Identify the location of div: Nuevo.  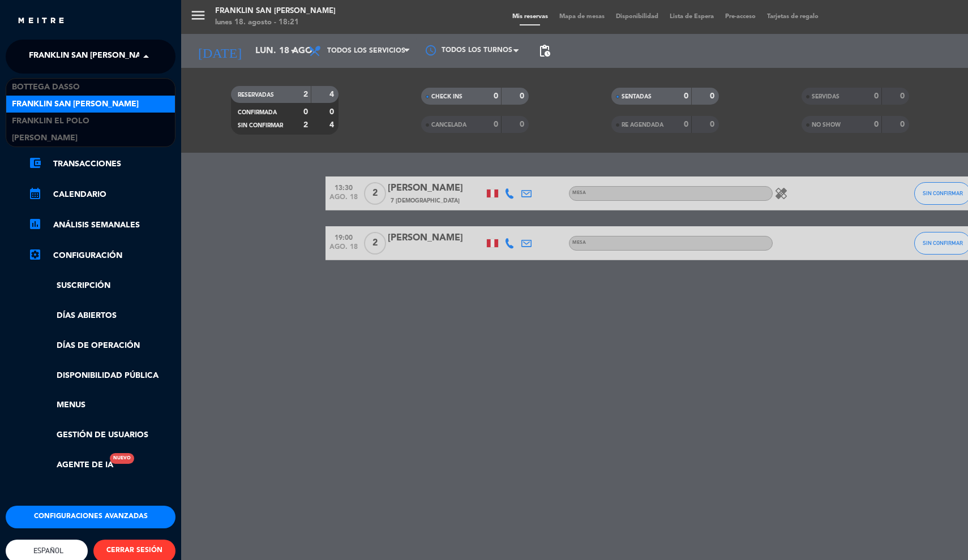
(122, 458).